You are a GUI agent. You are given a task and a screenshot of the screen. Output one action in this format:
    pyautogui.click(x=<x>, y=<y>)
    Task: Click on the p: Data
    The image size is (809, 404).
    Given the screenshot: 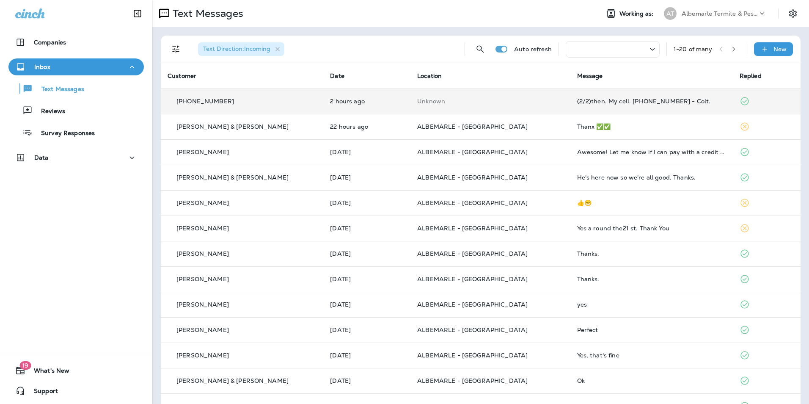 What is the action you would take?
    pyautogui.click(x=41, y=157)
    